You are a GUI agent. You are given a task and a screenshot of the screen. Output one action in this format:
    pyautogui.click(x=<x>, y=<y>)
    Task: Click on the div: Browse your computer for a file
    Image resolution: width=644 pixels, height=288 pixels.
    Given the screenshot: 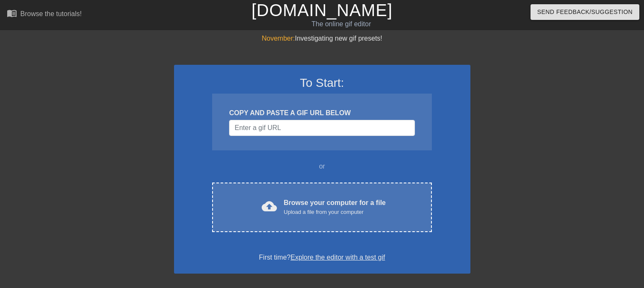 What is the action you would take?
    pyautogui.click(x=334, y=207)
    